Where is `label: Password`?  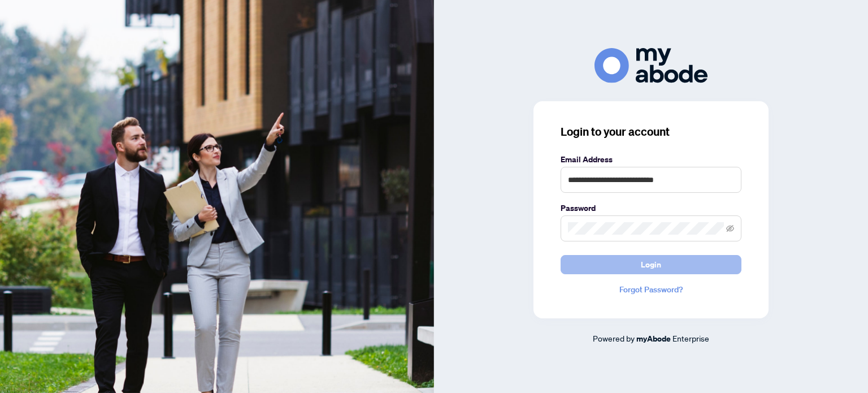 label: Password is located at coordinates (651, 208).